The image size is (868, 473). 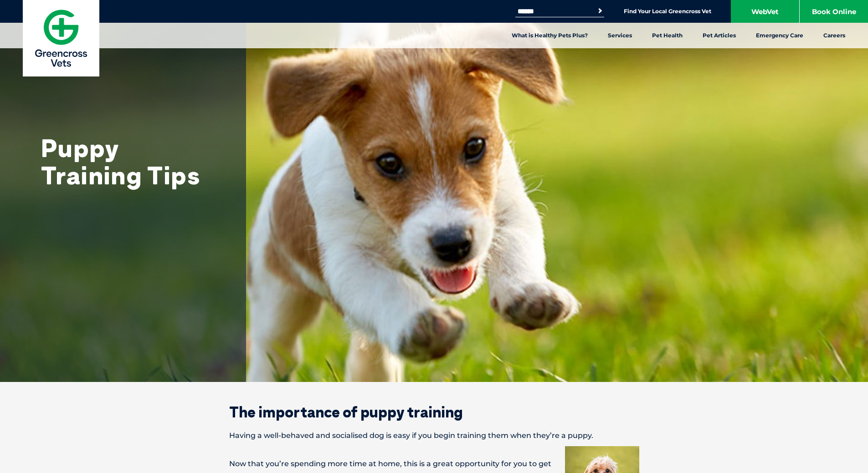 I want to click on button: Search, so click(x=600, y=11).